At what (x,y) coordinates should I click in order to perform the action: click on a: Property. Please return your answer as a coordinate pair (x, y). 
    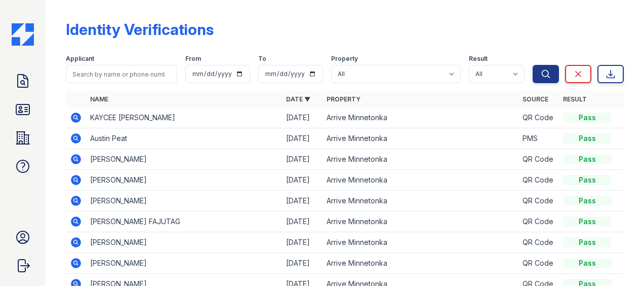
    Looking at the image, I should click on (344, 99).